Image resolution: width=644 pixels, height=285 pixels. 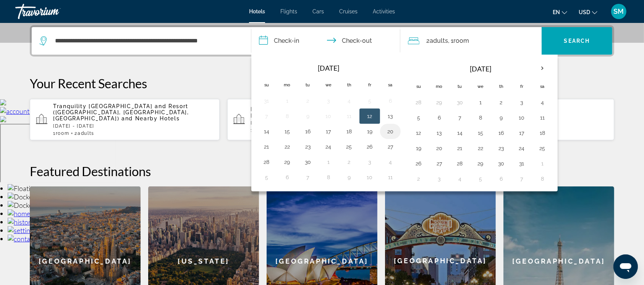 What do you see at coordinates (370, 116) in the screenshot?
I see `button: Day 12` at bounding box center [370, 116].